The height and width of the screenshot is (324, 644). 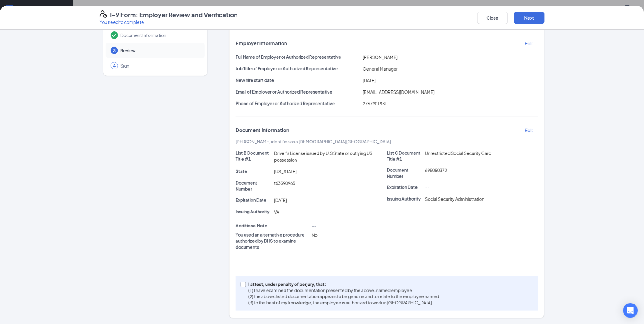 I want to click on svg: Checkmark, so click(x=114, y=35).